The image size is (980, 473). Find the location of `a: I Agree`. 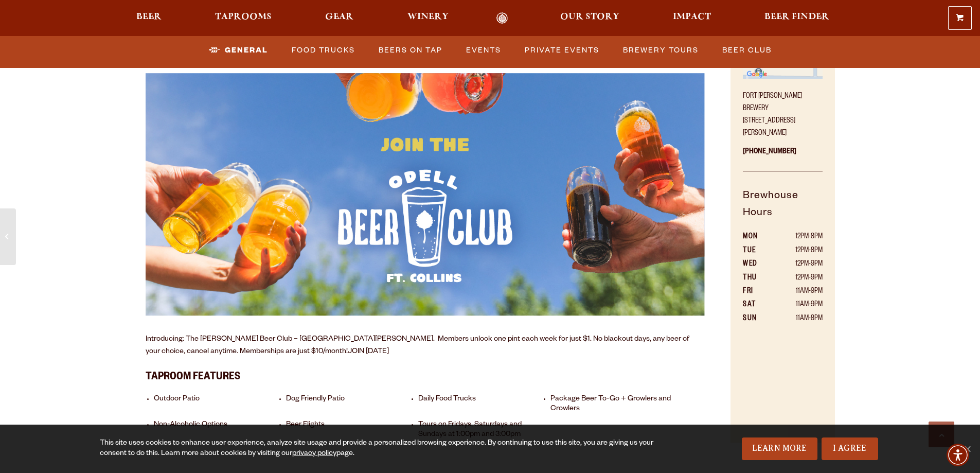

a: I Agree is located at coordinates (850, 449).